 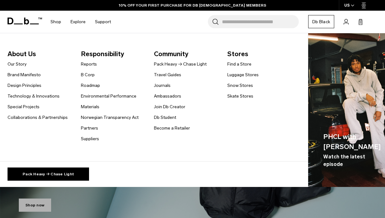 What do you see at coordinates (239, 64) in the screenshot?
I see `a: Find a Store` at bounding box center [239, 64].